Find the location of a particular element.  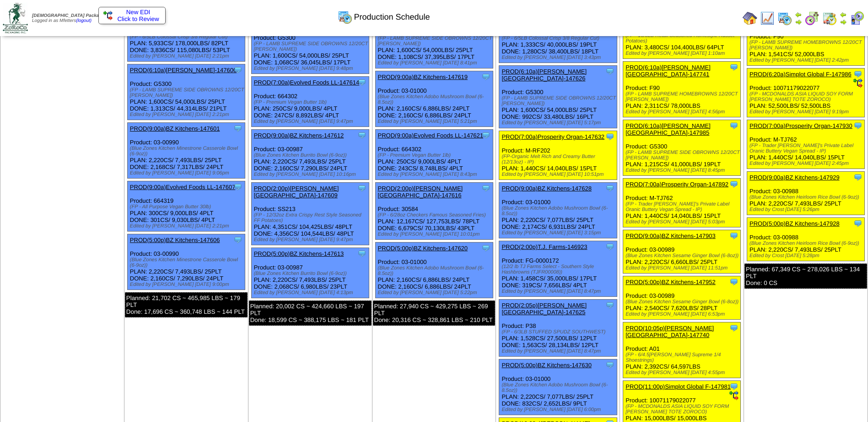

div: Product: 03-00990 PLAN: 2,220CS / 7,493LBS / 25PLT DONE: 2,168CS / 7,317LBS / 24PLT is located at coordinates (186, 151).